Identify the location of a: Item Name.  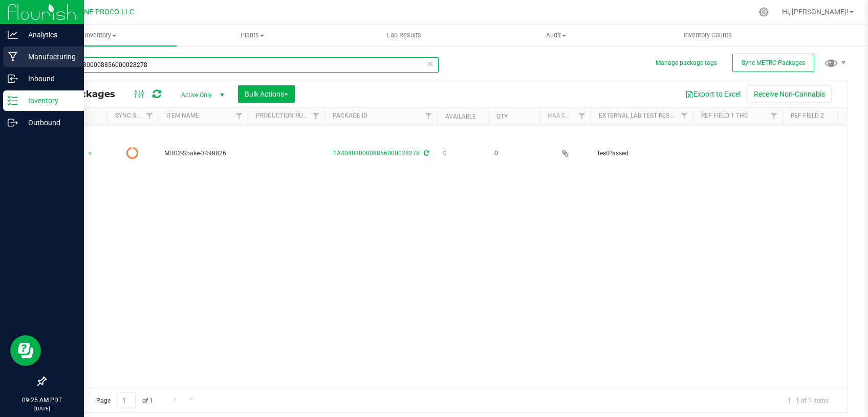
(183, 116).